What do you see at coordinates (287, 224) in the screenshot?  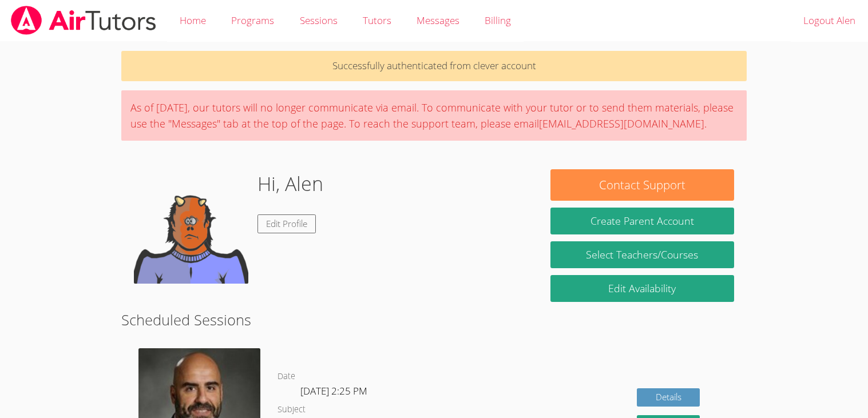 I see `a: Edit Profile` at bounding box center [287, 224].